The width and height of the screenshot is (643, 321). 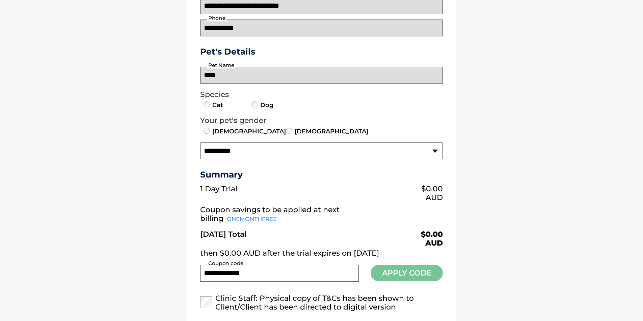 What do you see at coordinates (206, 303) in the screenshot?
I see `input: Clinic Staff: Physical copy of T&Cs has been shown to Client/Client has been directed to digital ...` at bounding box center [206, 303].